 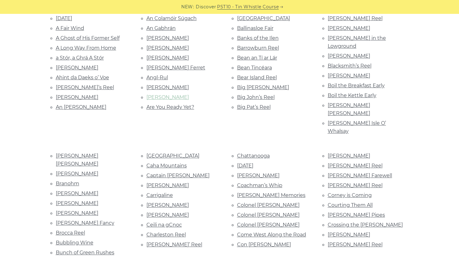 I want to click on a: An Colamóir Súgach, so click(x=171, y=18).